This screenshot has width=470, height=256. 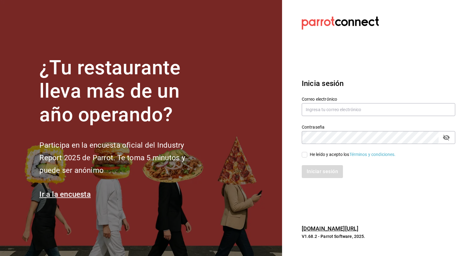 What do you see at coordinates (446, 138) in the screenshot?
I see `button: passwordField` at bounding box center [446, 138].